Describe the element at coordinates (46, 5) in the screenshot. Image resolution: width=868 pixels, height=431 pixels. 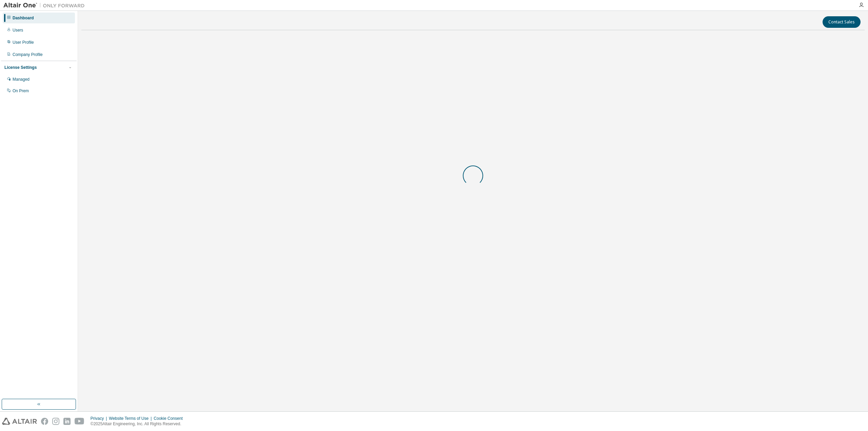
I see `img: Altair One` at that location.